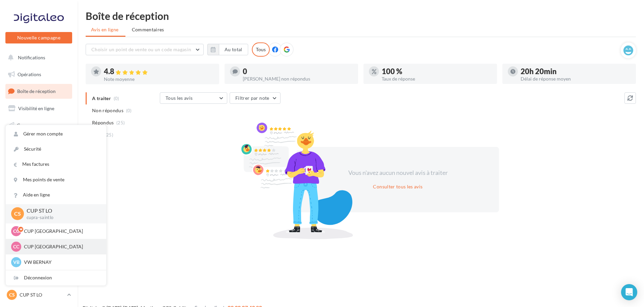  What do you see at coordinates (39, 125) in the screenshot?
I see `a: Campagnes` at bounding box center [39, 125].